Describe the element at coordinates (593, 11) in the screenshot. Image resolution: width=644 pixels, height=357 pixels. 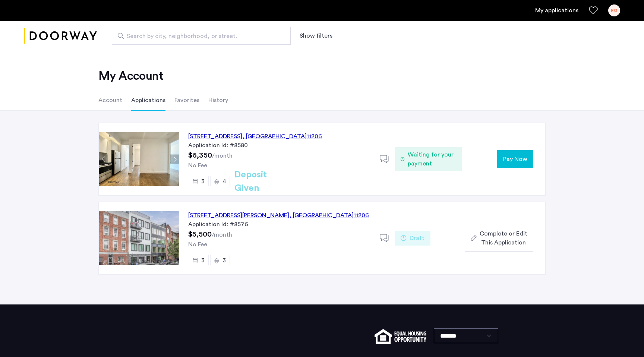
I see `a: Favorites` at that location.